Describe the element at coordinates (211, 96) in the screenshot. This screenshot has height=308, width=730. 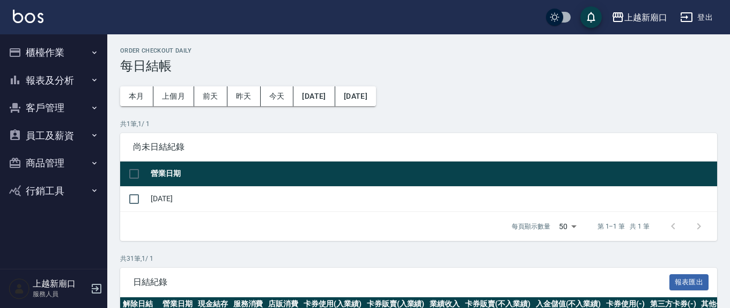
I see `button: 前天` at that location.